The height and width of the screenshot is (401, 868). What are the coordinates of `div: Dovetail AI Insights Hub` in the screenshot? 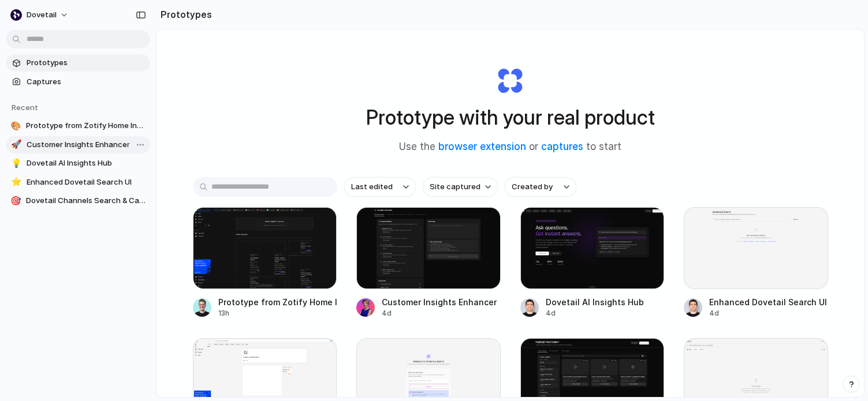 It's located at (595, 302).